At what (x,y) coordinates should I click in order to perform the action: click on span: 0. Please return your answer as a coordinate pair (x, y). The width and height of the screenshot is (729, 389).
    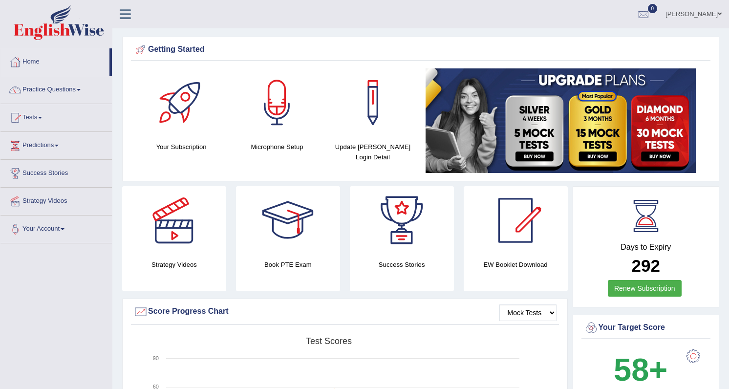
    Looking at the image, I should click on (653, 8).